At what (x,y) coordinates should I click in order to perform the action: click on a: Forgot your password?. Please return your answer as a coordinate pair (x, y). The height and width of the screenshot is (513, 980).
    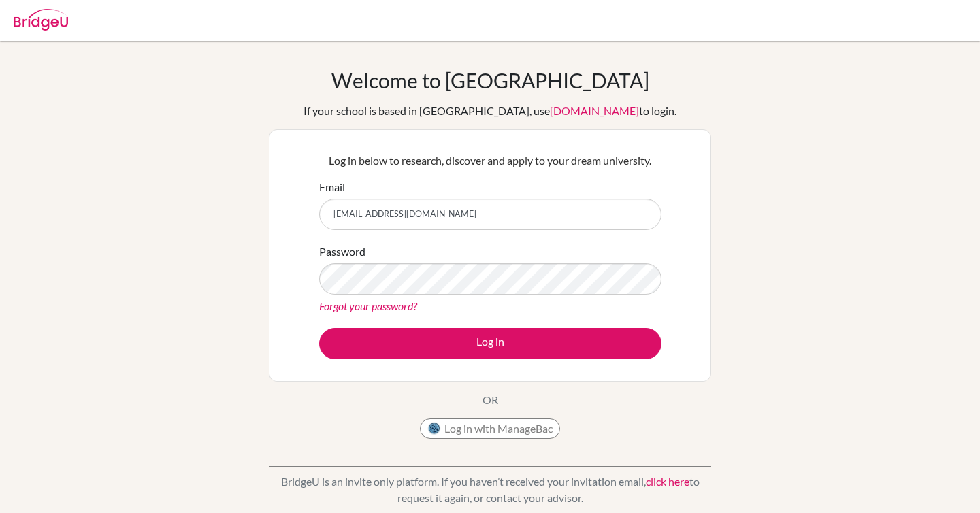
    Looking at the image, I should click on (369, 306).